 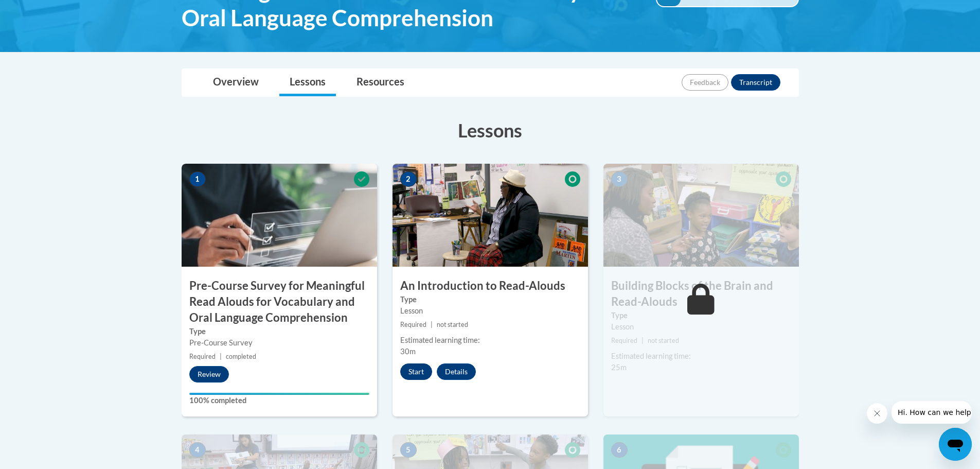 I want to click on a: Lessons, so click(x=307, y=83).